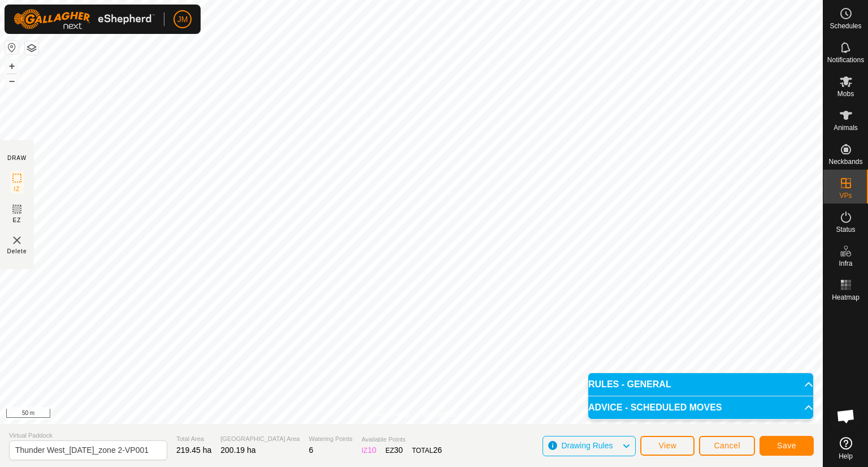  Describe the element at coordinates (845, 60) in the screenshot. I see `span: Notifications` at that location.